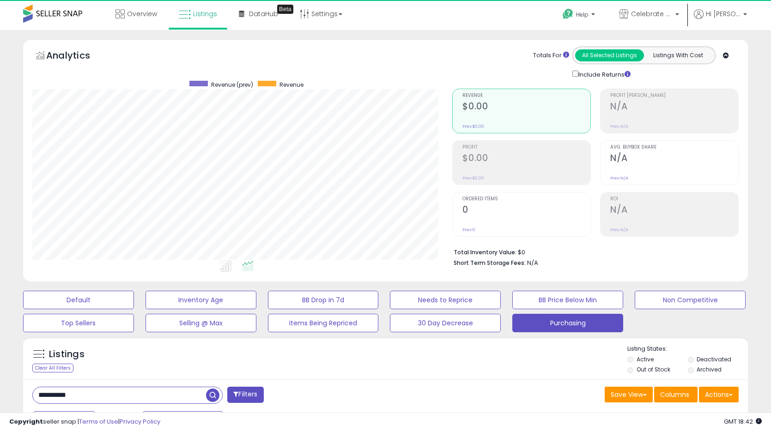 The height and width of the screenshot is (431, 771). Describe the element at coordinates (205, 14) in the screenshot. I see `span: Listings` at that location.